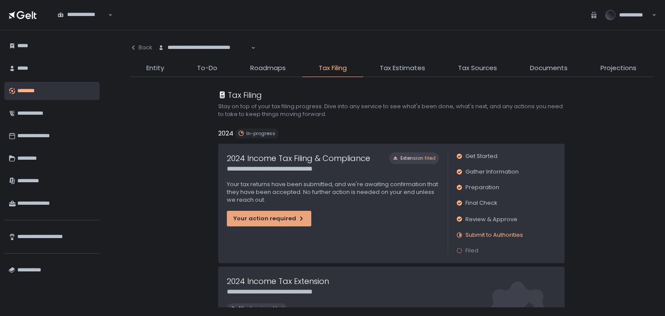  What do you see at coordinates (619, 68) in the screenshot?
I see `span: Projections` at bounding box center [619, 68].